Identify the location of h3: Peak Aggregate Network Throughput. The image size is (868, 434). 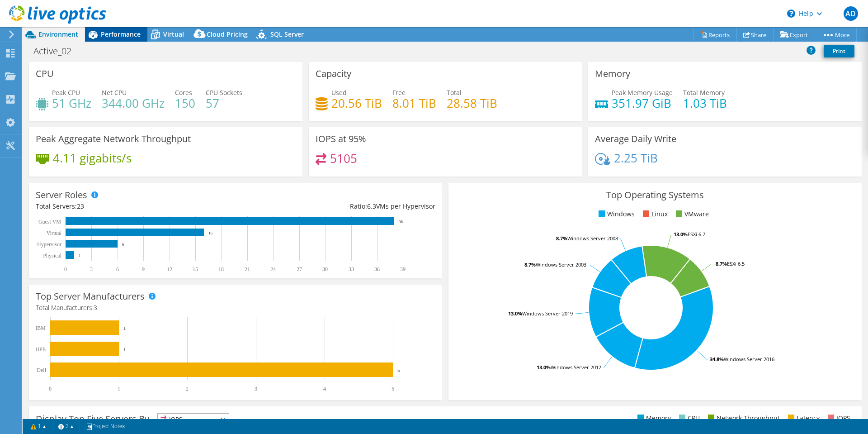
(113, 139).